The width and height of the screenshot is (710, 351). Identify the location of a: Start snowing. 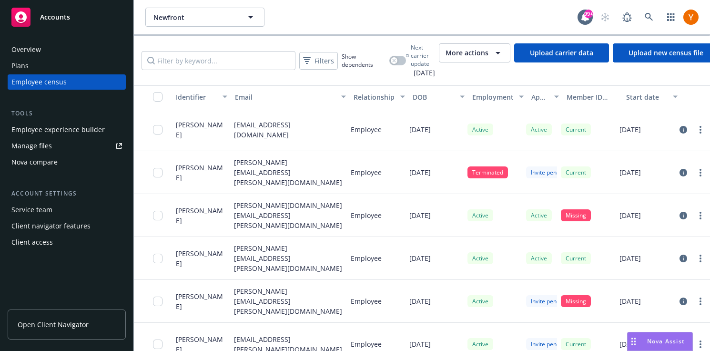
(605, 17).